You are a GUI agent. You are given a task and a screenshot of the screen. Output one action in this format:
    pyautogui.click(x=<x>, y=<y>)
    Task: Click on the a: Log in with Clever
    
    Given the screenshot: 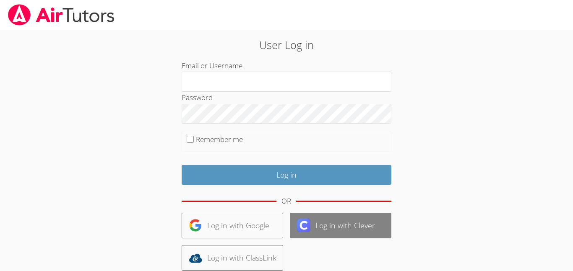 What is the action you would take?
    pyautogui.click(x=341, y=226)
    